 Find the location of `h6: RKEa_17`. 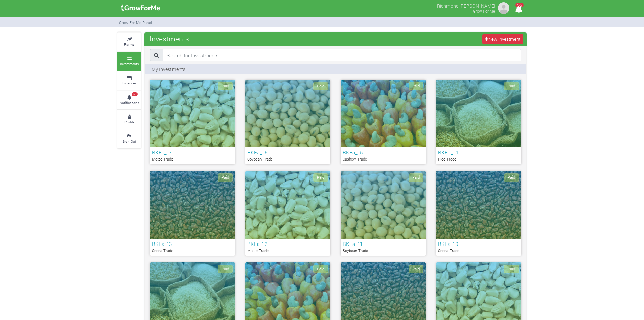

h6: RKEa_17 is located at coordinates (193, 153).